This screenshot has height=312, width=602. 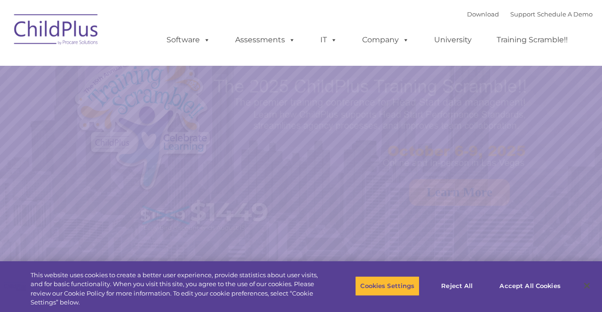 What do you see at coordinates (483, 14) in the screenshot?
I see `a: Download` at bounding box center [483, 14].